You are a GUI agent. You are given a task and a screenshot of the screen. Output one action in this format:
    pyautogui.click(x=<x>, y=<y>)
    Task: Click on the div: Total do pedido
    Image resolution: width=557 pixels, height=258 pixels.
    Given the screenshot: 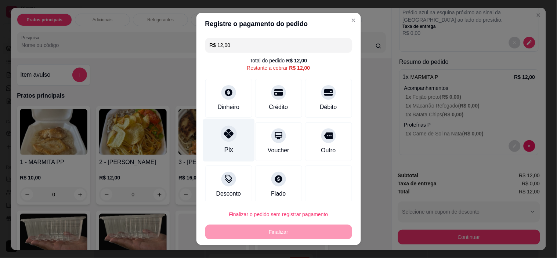 What is the action you would take?
    pyautogui.click(x=279, y=61)
    